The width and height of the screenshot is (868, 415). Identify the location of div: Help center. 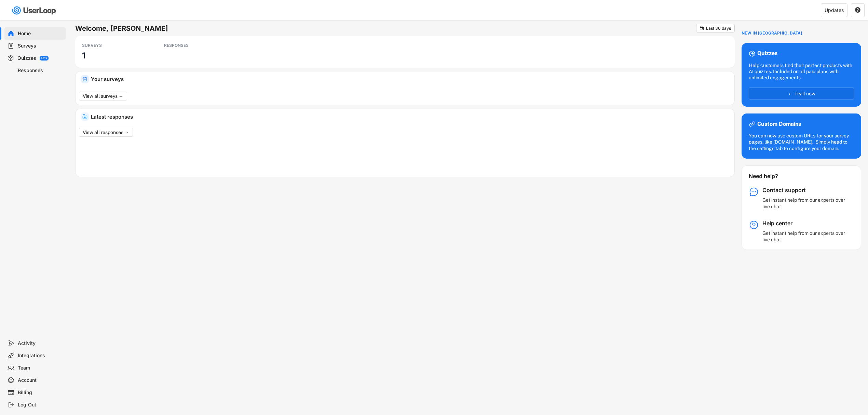
(806, 223).